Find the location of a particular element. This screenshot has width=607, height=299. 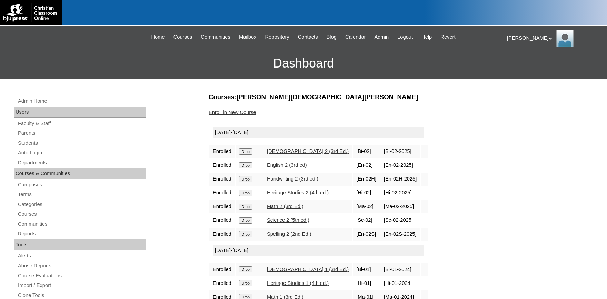

td: [Bi-01-2024] is located at coordinates (400, 270).